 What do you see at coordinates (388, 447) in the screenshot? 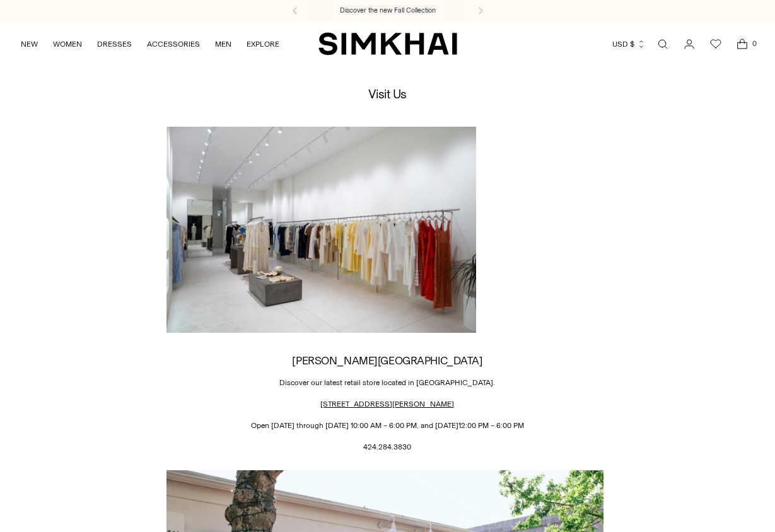
I see `p: 424.284.3830` at bounding box center [388, 447].